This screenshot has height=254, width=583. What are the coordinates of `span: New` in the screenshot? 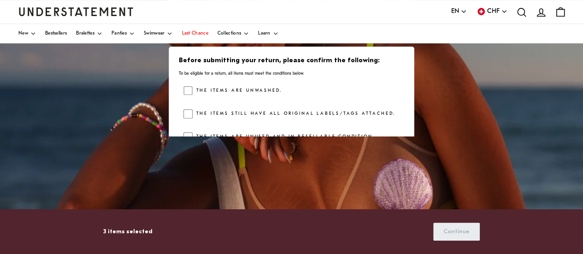 It's located at (23, 34).